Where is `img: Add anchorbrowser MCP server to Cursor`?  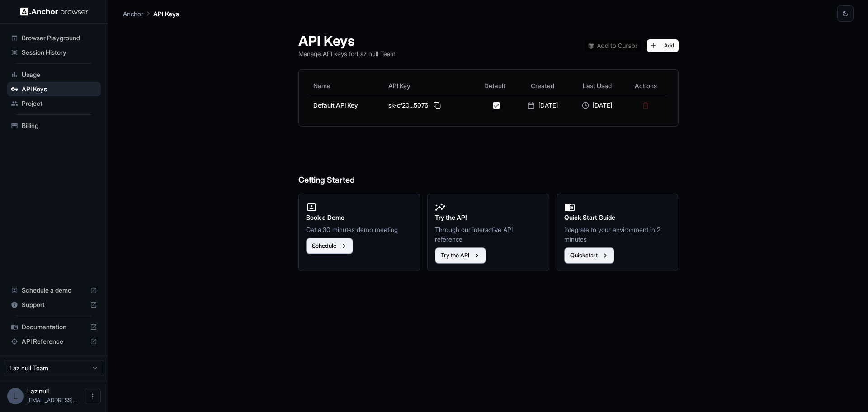
img: Add anchorbrowser MCP server to Cursor is located at coordinates (613, 45).